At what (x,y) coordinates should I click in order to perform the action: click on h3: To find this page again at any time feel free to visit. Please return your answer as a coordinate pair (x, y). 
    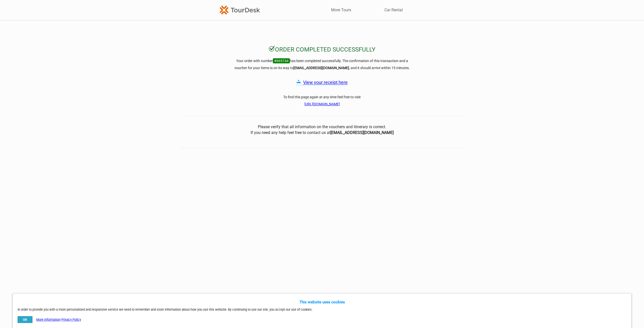
    Looking at the image, I should click on (322, 101).